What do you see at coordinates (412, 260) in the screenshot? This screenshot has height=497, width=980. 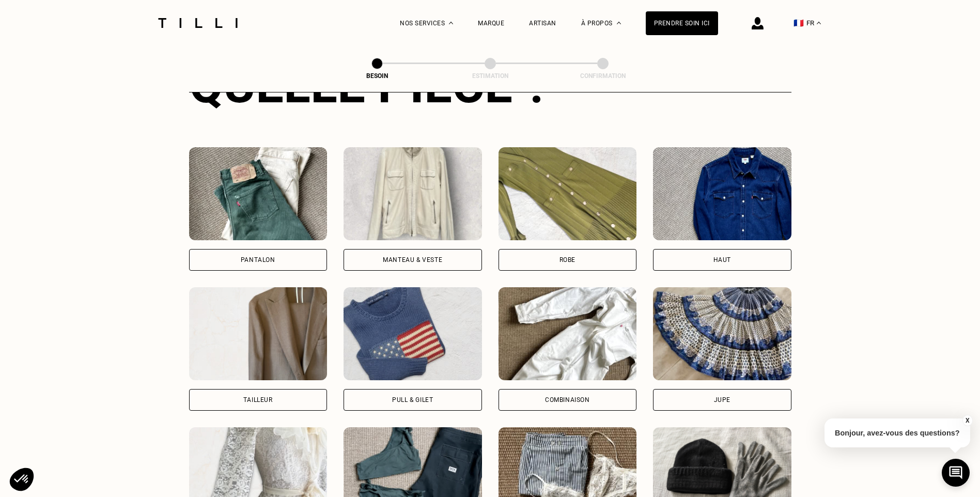 I see `div: Manteau & Veste` at bounding box center [412, 260].